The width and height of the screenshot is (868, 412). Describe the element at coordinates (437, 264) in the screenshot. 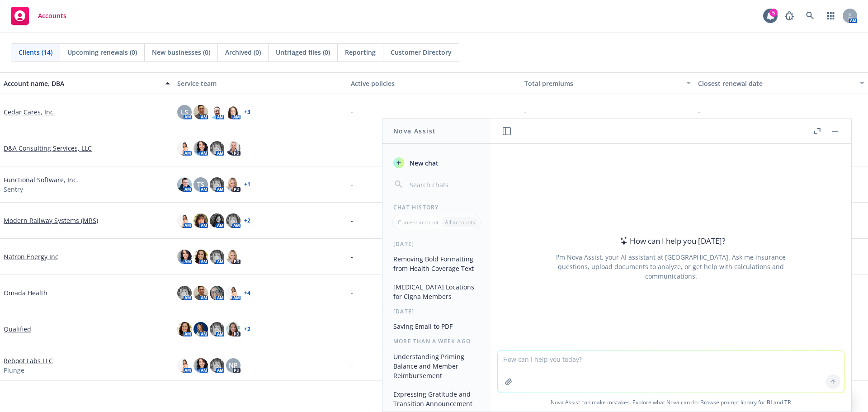

I see `button: Removing Bold Formatting from Health Coverage Text` at that location.